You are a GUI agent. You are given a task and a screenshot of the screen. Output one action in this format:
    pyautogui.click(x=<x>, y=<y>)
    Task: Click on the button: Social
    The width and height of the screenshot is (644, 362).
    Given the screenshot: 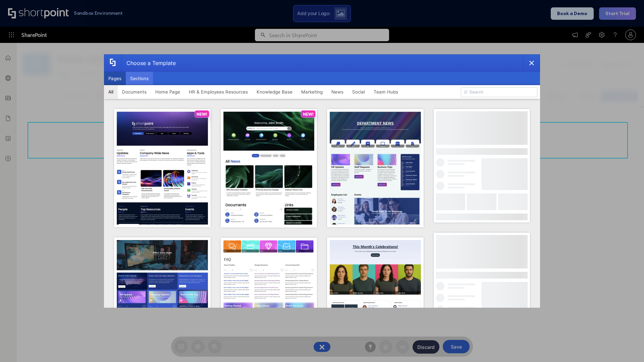 What is the action you would take?
    pyautogui.click(x=358, y=92)
    